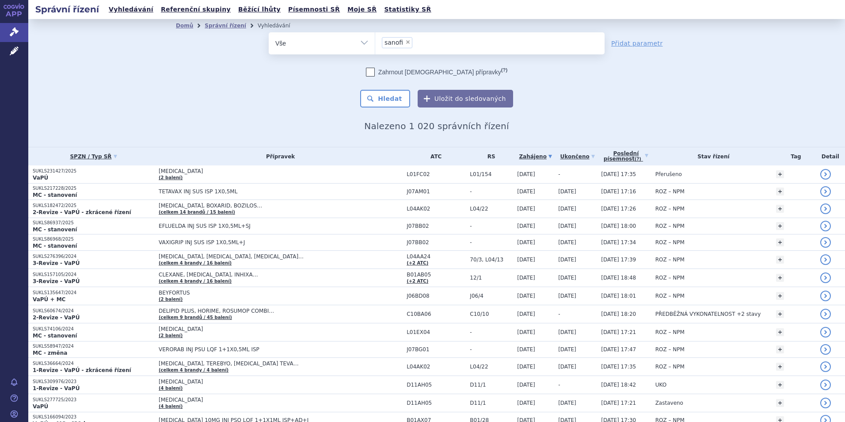 The image size is (845, 422). What do you see at coordinates (314, 9) in the screenshot?
I see `a: Písemnosti SŘ` at bounding box center [314, 9].